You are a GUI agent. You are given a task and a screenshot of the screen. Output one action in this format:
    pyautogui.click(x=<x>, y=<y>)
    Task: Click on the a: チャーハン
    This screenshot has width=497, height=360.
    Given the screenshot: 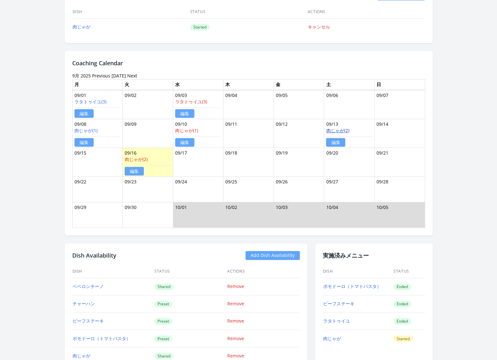 What is the action you would take?
    pyautogui.click(x=84, y=303)
    